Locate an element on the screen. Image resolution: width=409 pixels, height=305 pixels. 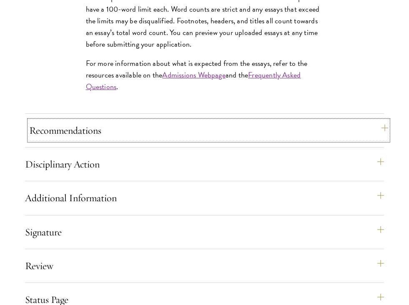
button: Recommendations is located at coordinates (208, 130).